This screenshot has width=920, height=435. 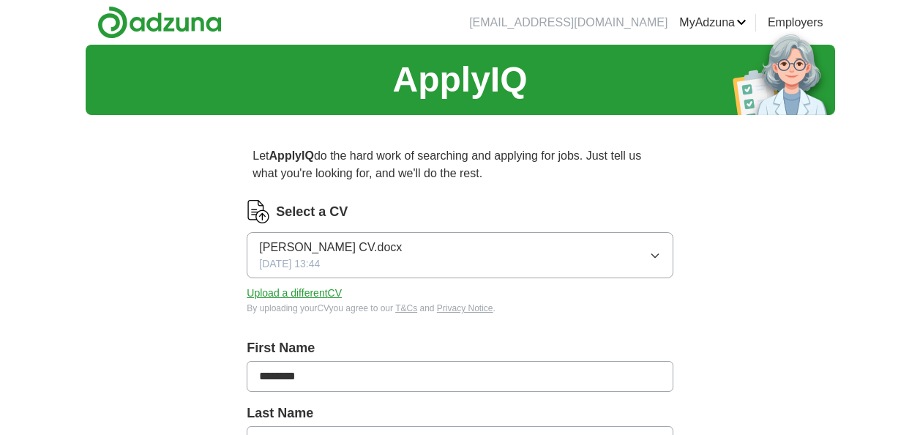 What do you see at coordinates (460, 348) in the screenshot?
I see `label: First Name` at bounding box center [460, 348].